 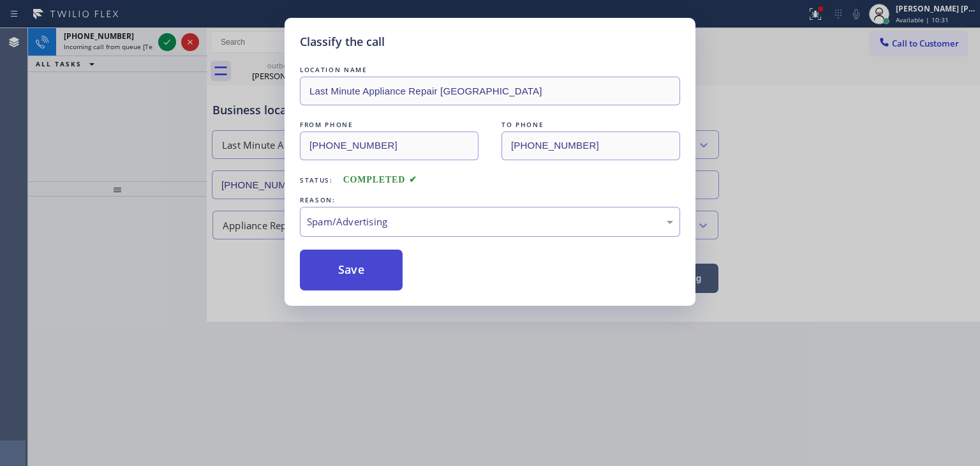 What do you see at coordinates (342, 41) in the screenshot?
I see `h5: Classify the call` at bounding box center [342, 41].